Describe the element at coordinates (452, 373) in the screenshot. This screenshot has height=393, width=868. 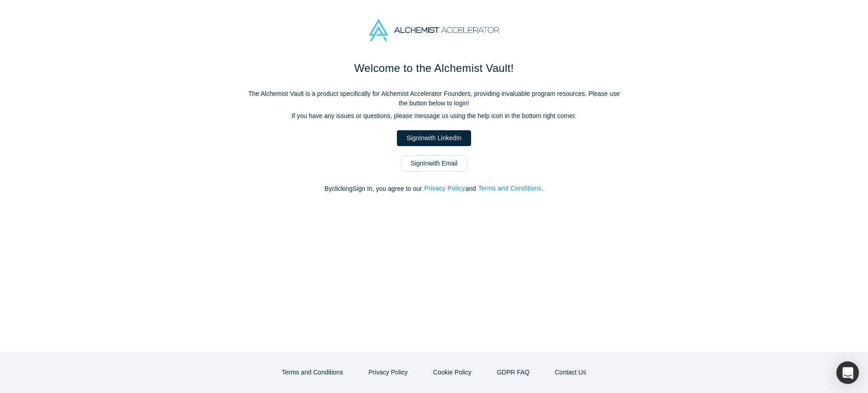
I see `button: Cookie Policy` at that location.